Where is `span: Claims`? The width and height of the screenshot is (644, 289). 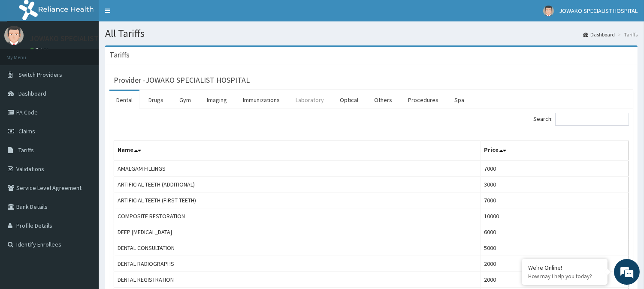
span: Claims is located at coordinates (27, 131).